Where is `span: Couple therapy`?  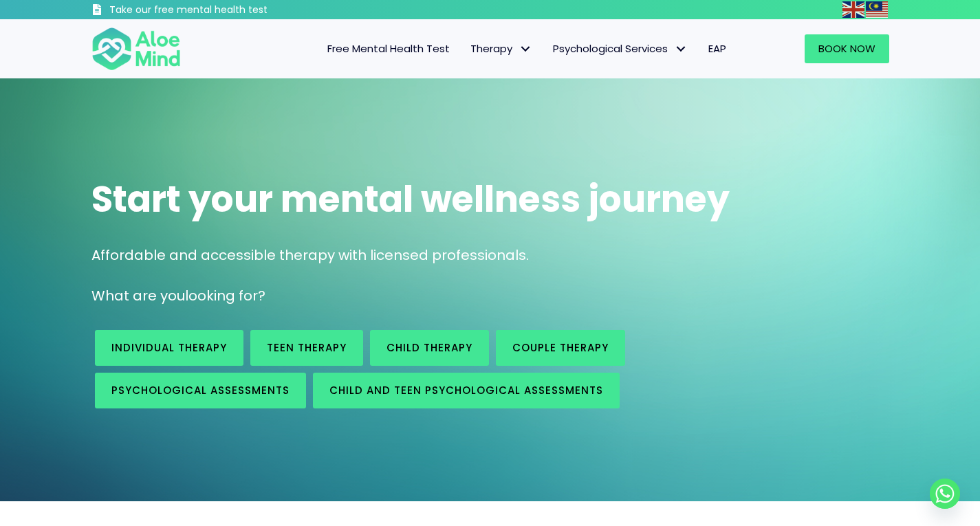 span: Couple therapy is located at coordinates (561, 347).